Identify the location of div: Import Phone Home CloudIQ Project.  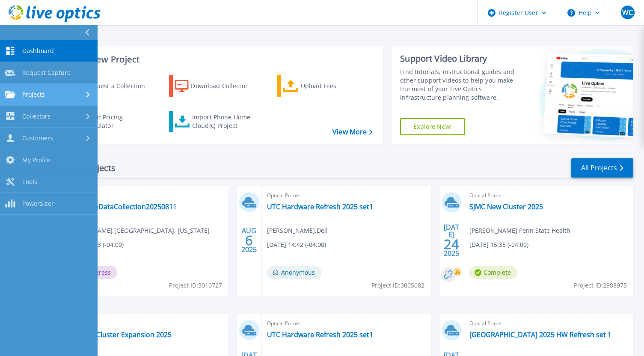
(225, 122).